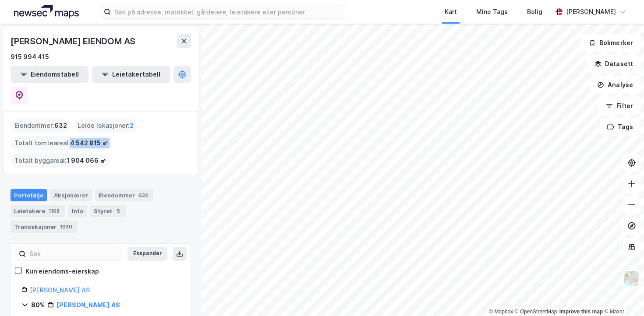 The width and height of the screenshot is (644, 316). Describe the element at coordinates (38, 211) in the screenshot. I see `div: Leietakere` at that location.